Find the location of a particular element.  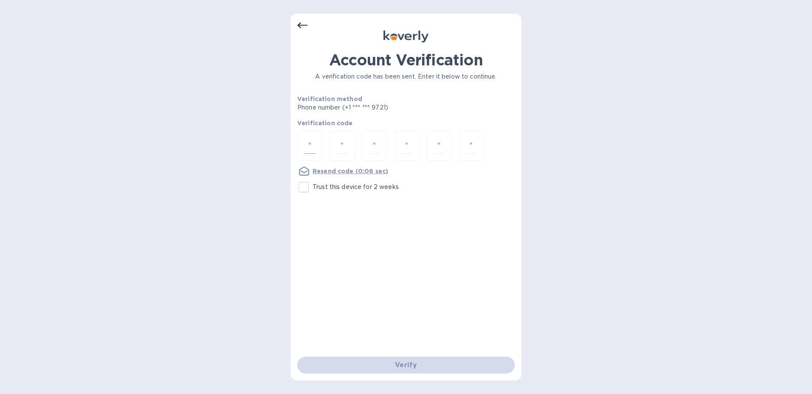

p: Verification code is located at coordinates (406, 123).